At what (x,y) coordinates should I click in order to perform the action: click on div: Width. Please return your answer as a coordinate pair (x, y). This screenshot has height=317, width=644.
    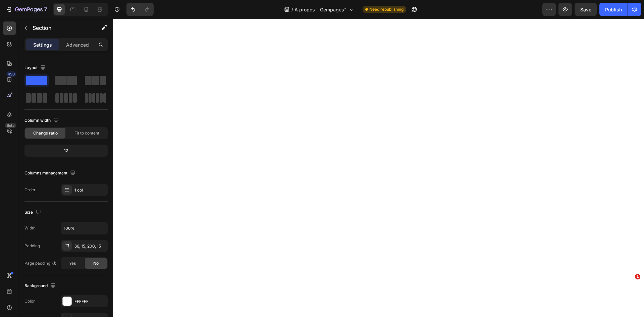
    Looking at the image, I should click on (30, 229).